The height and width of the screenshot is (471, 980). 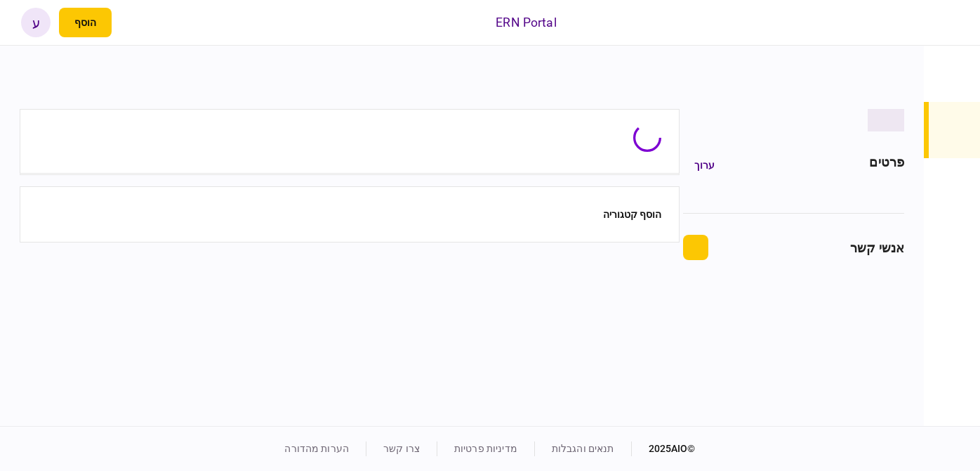 What do you see at coordinates (583, 448) in the screenshot?
I see `a: תנאים והגבלות` at bounding box center [583, 448].